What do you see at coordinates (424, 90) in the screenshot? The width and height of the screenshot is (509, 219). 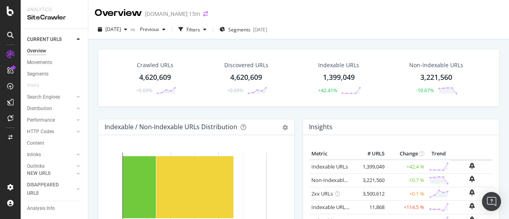 I see `div: -10.67%` at bounding box center [424, 90].